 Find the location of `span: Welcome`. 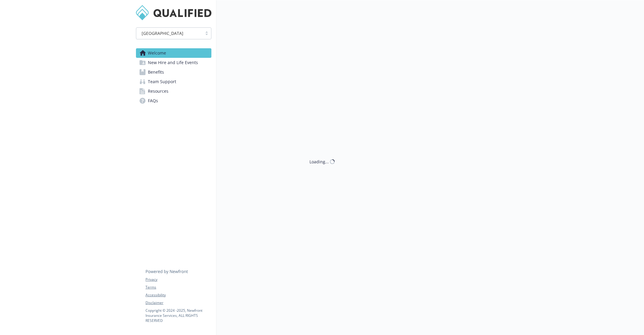

span: Welcome is located at coordinates (157, 53).